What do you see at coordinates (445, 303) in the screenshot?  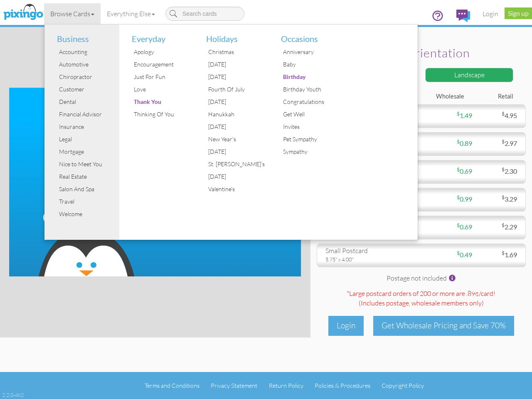 I see `span: , wholesale members only` at bounding box center [445, 303].